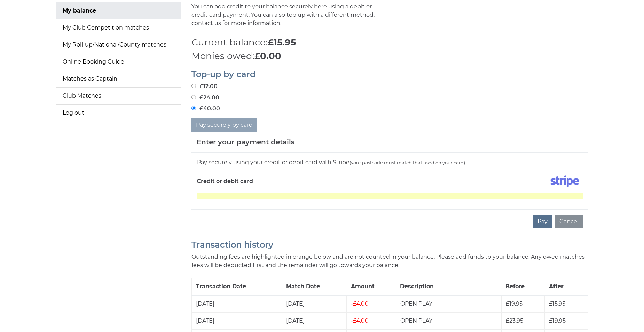  What do you see at coordinates (245, 142) in the screenshot?
I see `h5: Enter your payment details` at bounding box center [245, 142].